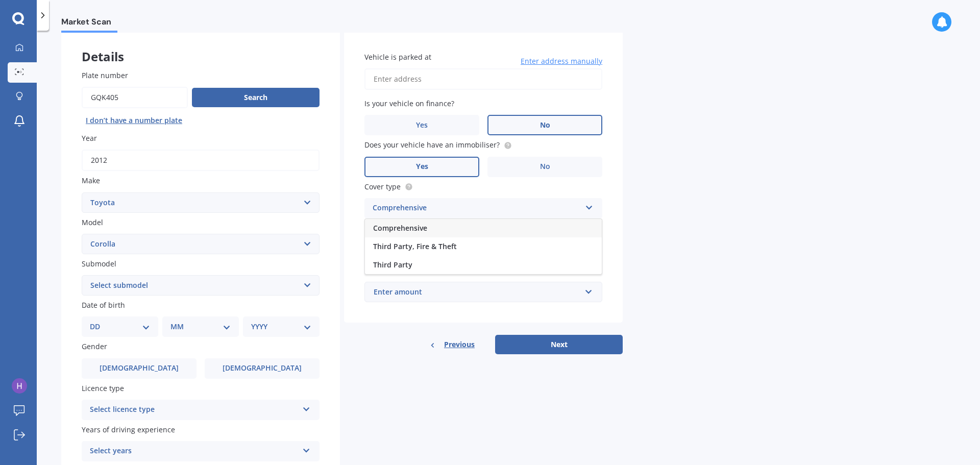 The height and width of the screenshot is (465, 980). Describe the element at coordinates (382, 186) in the screenshot. I see `span: Cover type` at that location.